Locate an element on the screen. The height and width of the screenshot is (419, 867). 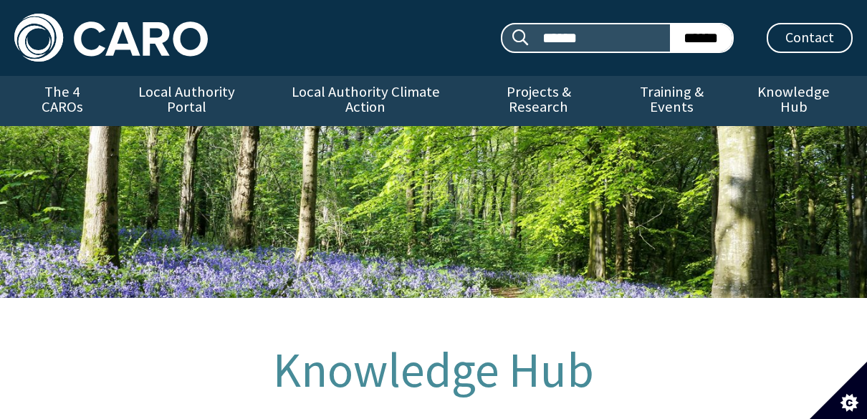
button: Set cookie preferences is located at coordinates (838, 390).